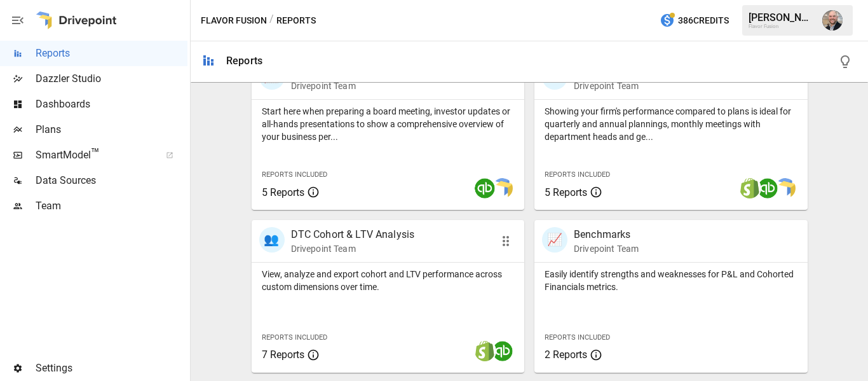 Image resolution: width=868 pixels, height=381 pixels. What do you see at coordinates (833, 20) in the screenshot?
I see `div: Dustin Jacobson` at bounding box center [833, 20].